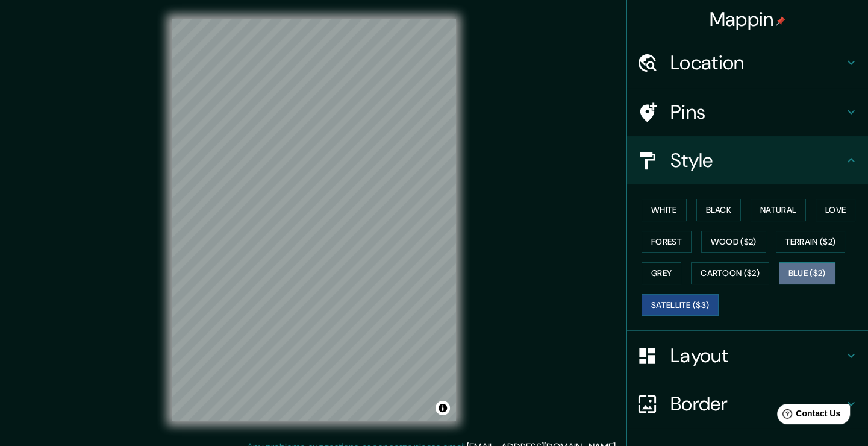  Describe the element at coordinates (314, 220) in the screenshot. I see `canvas: Map` at that location.